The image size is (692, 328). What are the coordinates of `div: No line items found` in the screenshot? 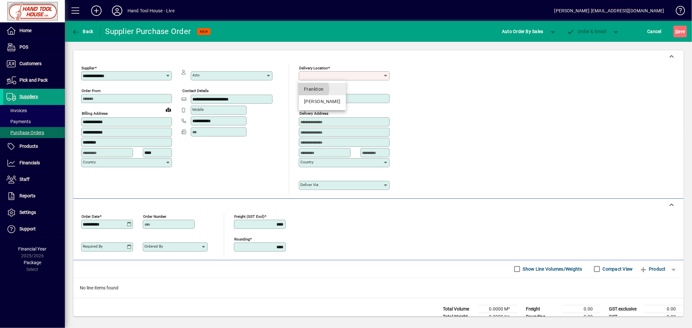 It's located at (378, 288).